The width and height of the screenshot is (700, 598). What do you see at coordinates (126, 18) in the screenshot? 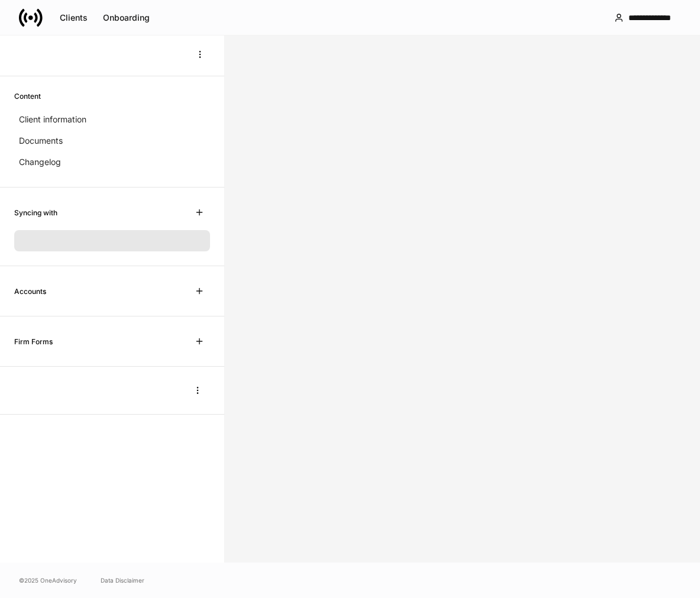
I see `button: Onboarding` at bounding box center [126, 18].